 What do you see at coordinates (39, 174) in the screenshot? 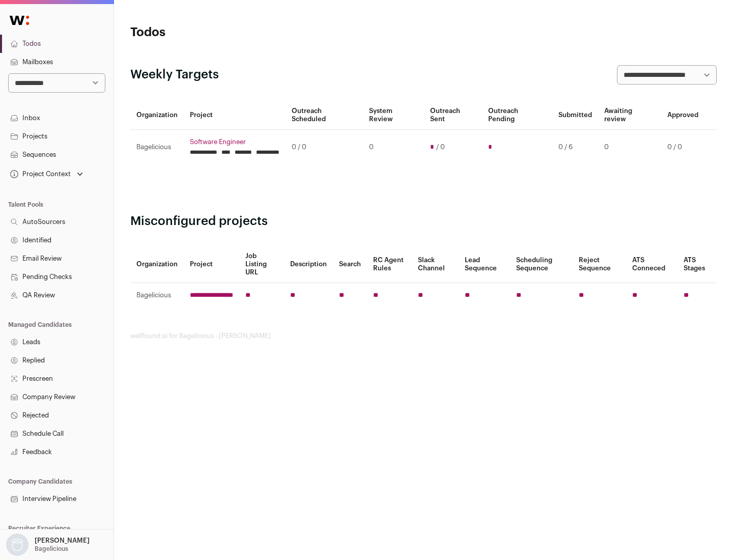
I see `div: Project Context` at bounding box center [39, 174].